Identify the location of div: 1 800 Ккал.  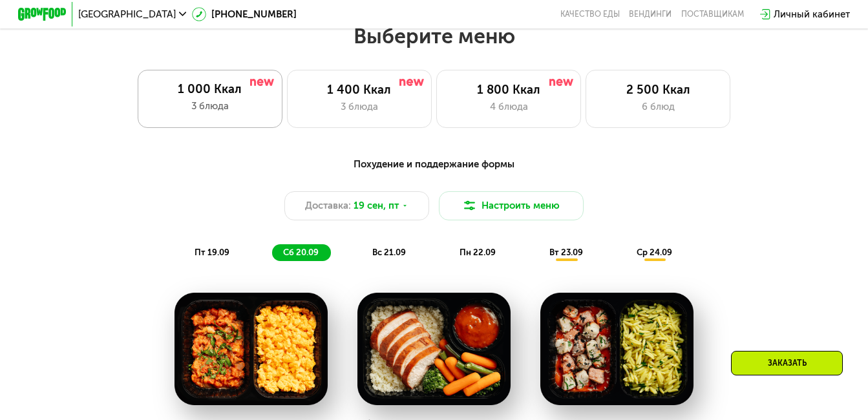
(509, 90).